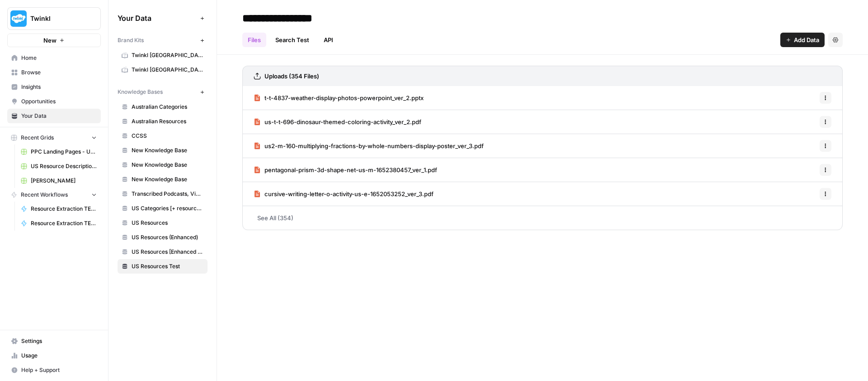 This screenshot has height=381, width=868. What do you see at coordinates (131, 40) in the screenshot?
I see `span: Brand Kits` at bounding box center [131, 40].